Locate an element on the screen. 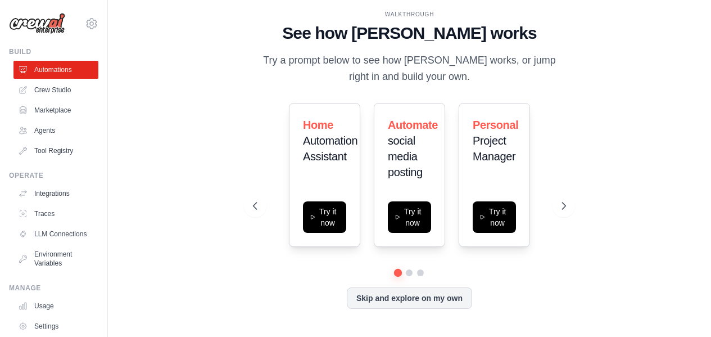 The image size is (711, 337). span: Personal is located at coordinates (495, 125).